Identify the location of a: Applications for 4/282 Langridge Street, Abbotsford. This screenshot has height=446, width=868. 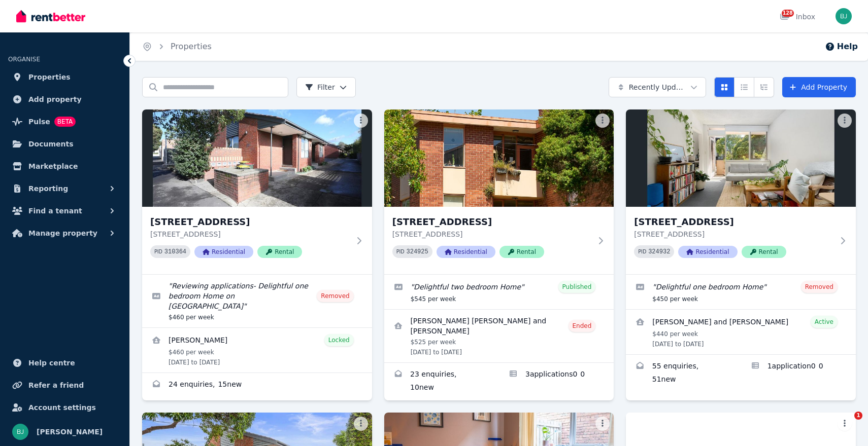
(799, 374).